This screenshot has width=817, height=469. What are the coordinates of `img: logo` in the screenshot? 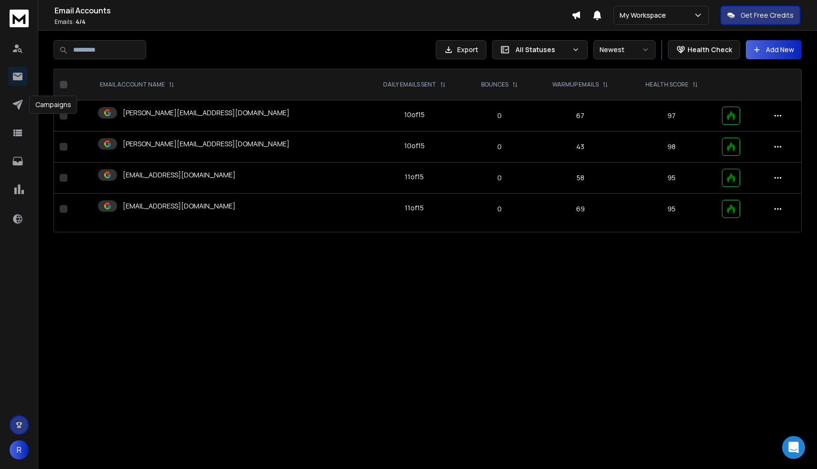 It's located at (19, 18).